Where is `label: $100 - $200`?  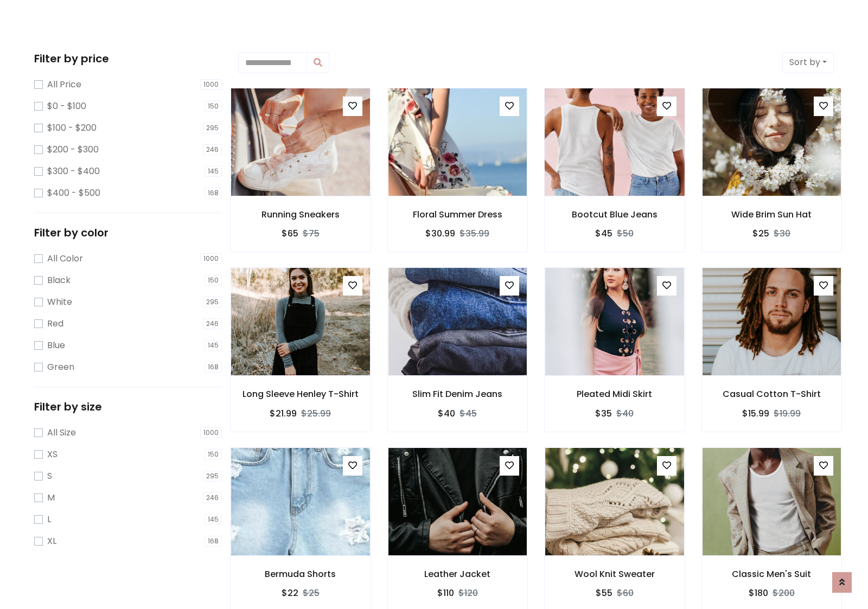
label: $100 - $200 is located at coordinates (72, 128).